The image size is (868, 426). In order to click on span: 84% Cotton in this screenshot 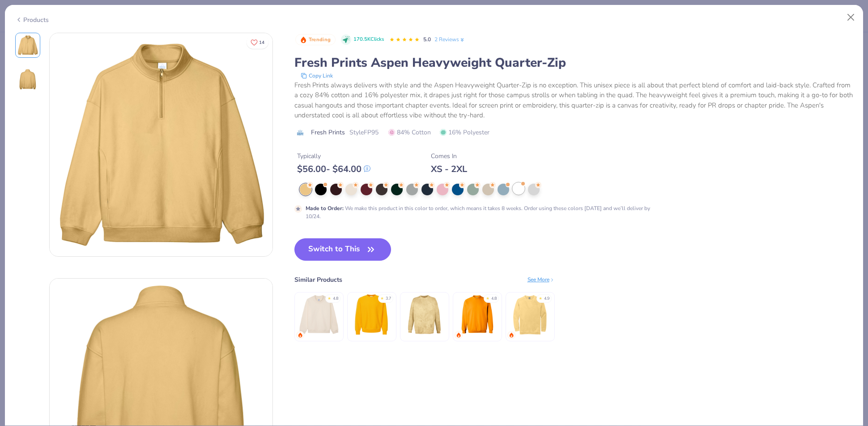, I will do `click(410, 132)`.